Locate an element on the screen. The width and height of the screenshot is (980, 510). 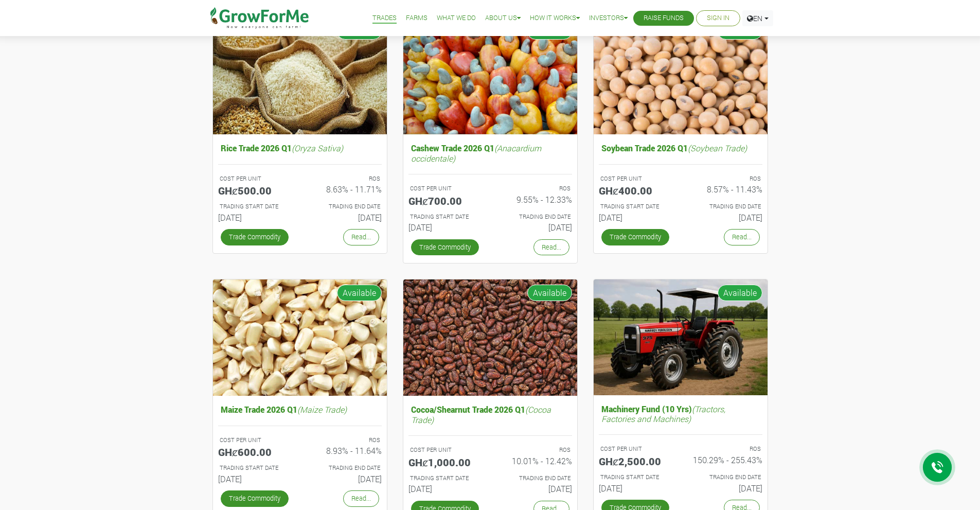
a: Soybean Trade 2026 Q1(Soybean Trade) COST PER UNIT GHȼ400.00 ROS 8.57% - 11.43% TRADING START DAT... is located at coordinates (680, 183).